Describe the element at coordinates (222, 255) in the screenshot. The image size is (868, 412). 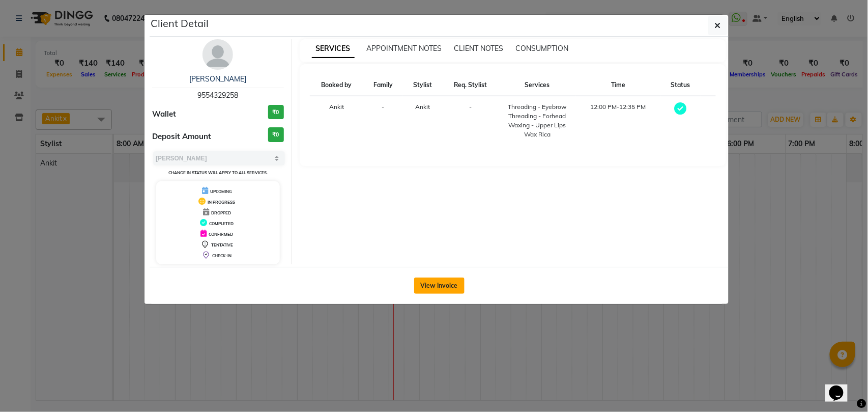
I see `span: CHECK-IN` at that location.